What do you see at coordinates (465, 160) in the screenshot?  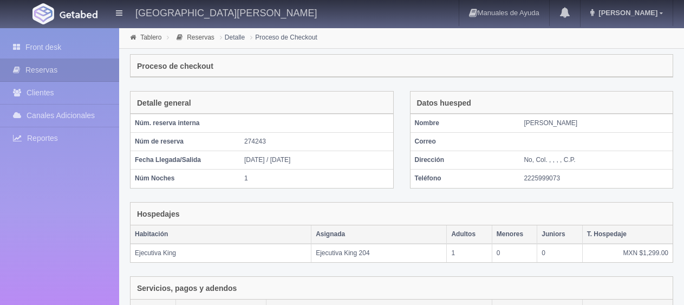 I see `th: Dirección` at bounding box center [465, 160].